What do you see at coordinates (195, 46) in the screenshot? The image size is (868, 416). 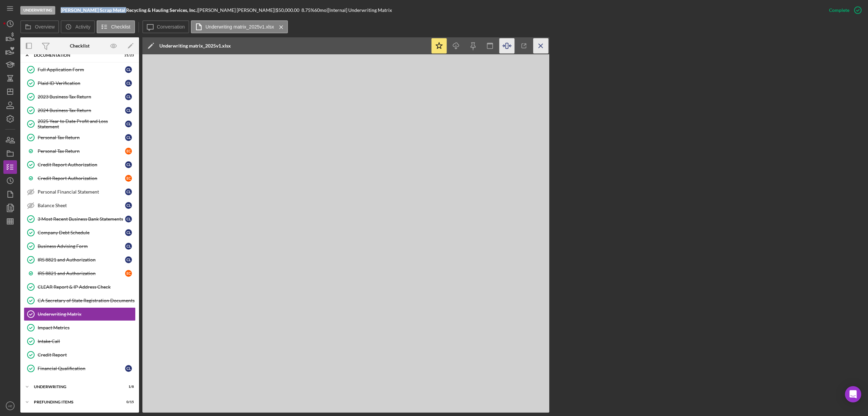 I see `div: Underwriting matrix_2025v1.xlsx` at bounding box center [195, 46].